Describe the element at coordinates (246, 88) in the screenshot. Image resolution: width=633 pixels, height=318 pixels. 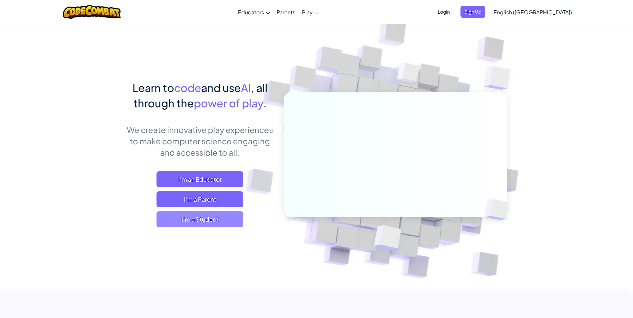
I see `span: AI` at that location.